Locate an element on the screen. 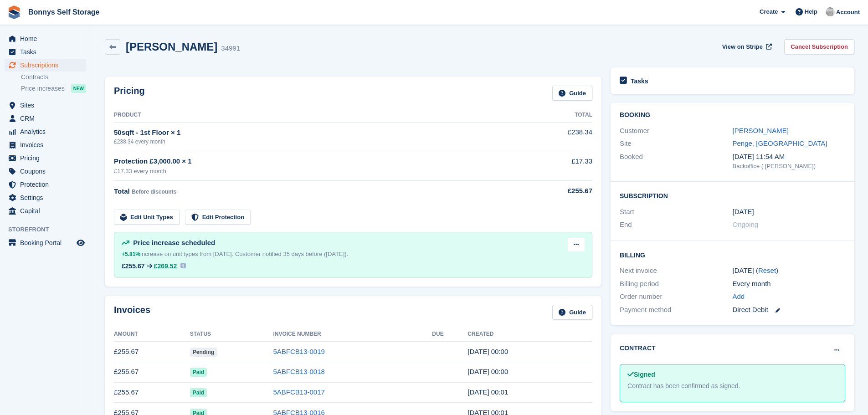 The width and height of the screenshot is (868, 415). a: 5ABFCB13-0017 is located at coordinates (298, 391).